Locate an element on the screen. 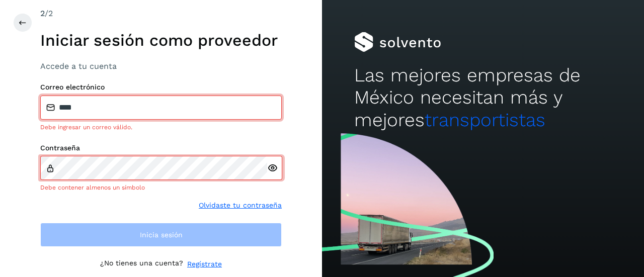 The height and width of the screenshot is (277, 644). div: Debe ingresar un correo válido. is located at coordinates (161, 127).